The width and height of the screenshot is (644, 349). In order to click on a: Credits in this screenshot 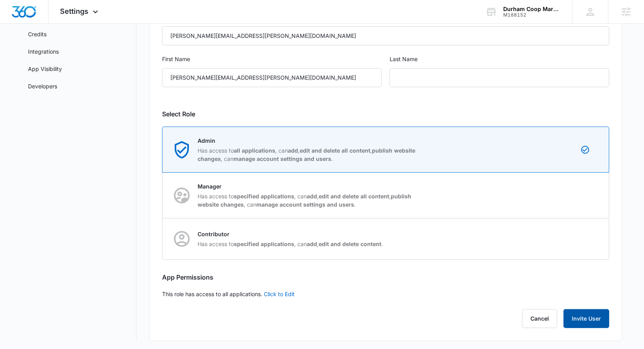, I will do `click(37, 34)`.